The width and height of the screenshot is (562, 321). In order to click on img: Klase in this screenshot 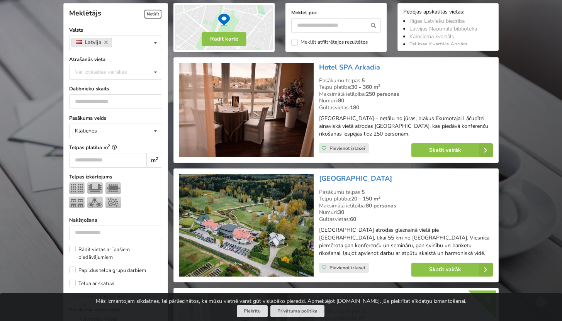, I will do `click(77, 202)`.